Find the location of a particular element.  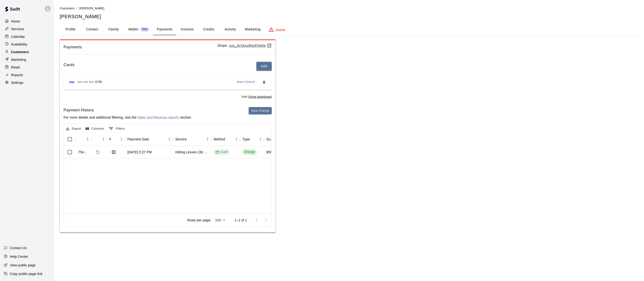

p: Home is located at coordinates (15, 21).